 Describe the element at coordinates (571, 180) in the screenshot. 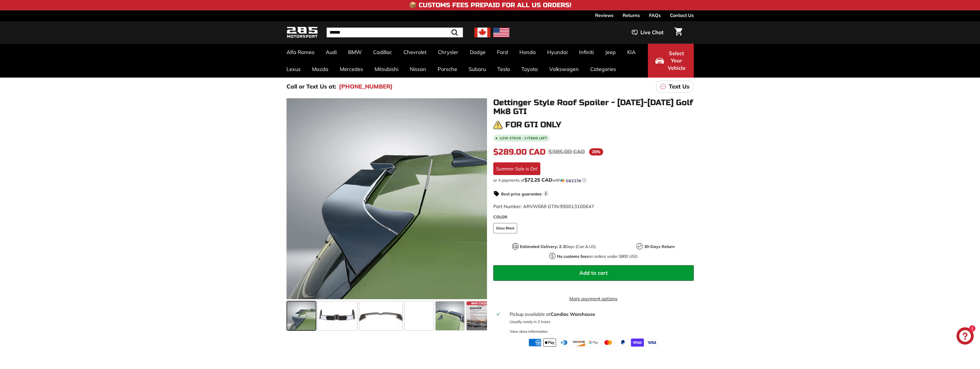

I see `img: Sezzle` at that location.